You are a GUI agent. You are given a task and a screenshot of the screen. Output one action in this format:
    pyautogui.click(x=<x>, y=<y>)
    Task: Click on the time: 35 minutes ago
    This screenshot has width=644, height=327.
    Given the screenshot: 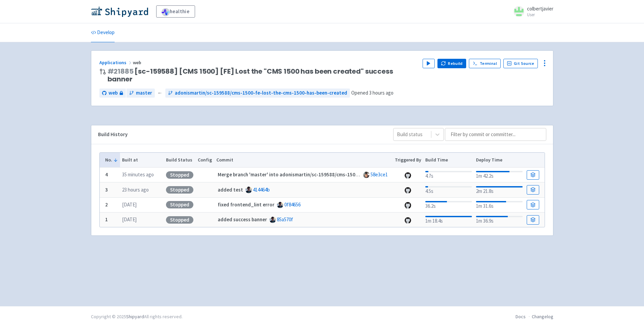 What is the action you would take?
    pyautogui.click(x=138, y=174)
    